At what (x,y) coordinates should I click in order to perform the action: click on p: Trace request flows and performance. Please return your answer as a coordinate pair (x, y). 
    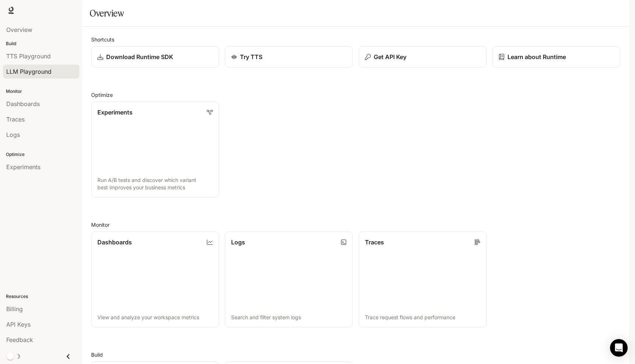
    Looking at the image, I should click on (423, 317).